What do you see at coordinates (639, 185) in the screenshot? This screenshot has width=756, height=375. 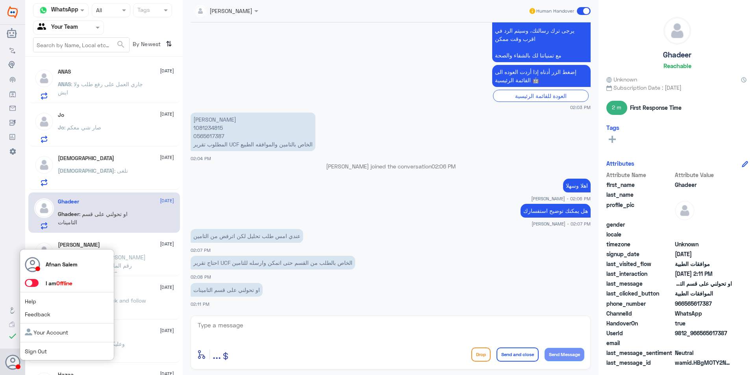 I see `span: first_name` at bounding box center [639, 185].